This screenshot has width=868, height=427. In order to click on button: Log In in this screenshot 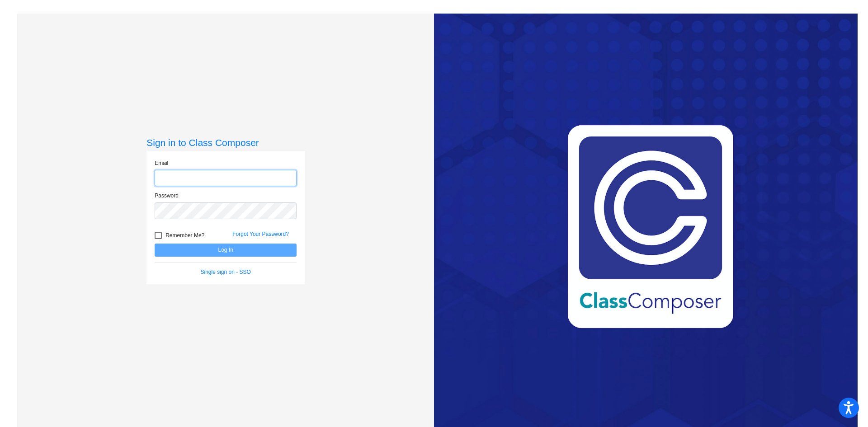, I will do `click(226, 250)`.